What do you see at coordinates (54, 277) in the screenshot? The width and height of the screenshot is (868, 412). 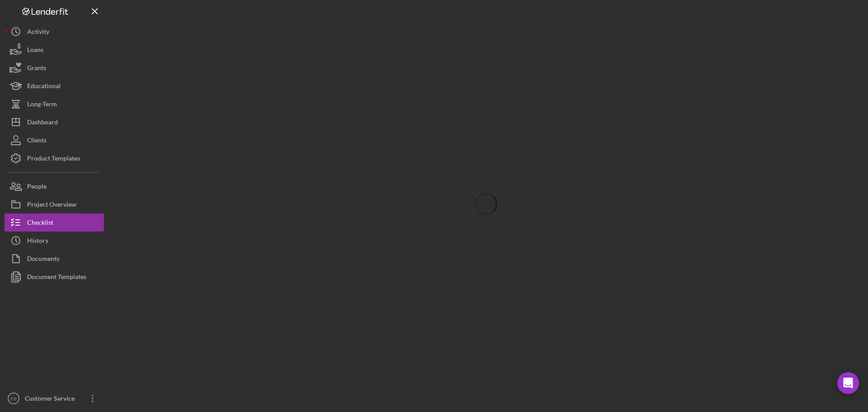 I see `button: Document Templates` at bounding box center [54, 277].